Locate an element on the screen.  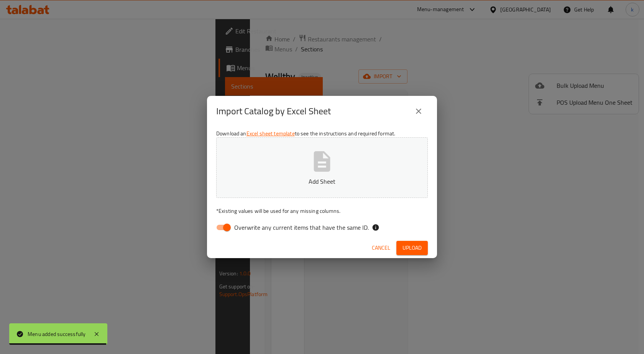
a: Excel sheet template is located at coordinates (270, 133).